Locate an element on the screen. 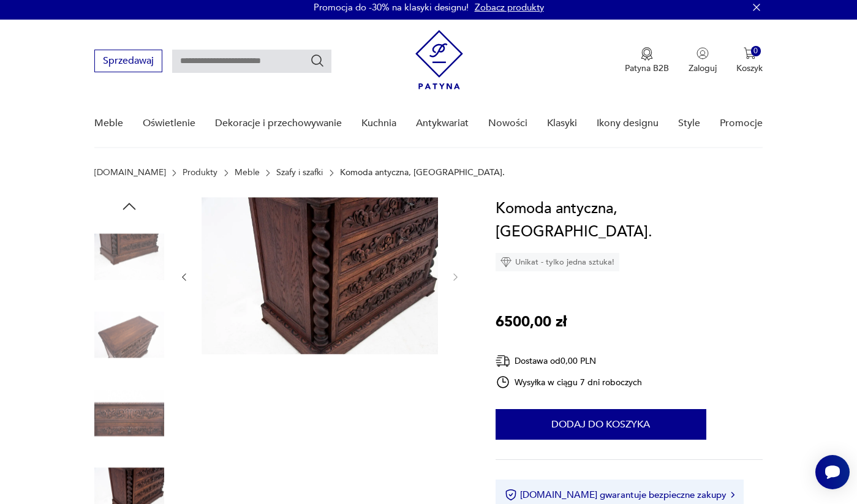 The width and height of the screenshot is (857, 504). a: Sprzedawaj is located at coordinates (128, 62).